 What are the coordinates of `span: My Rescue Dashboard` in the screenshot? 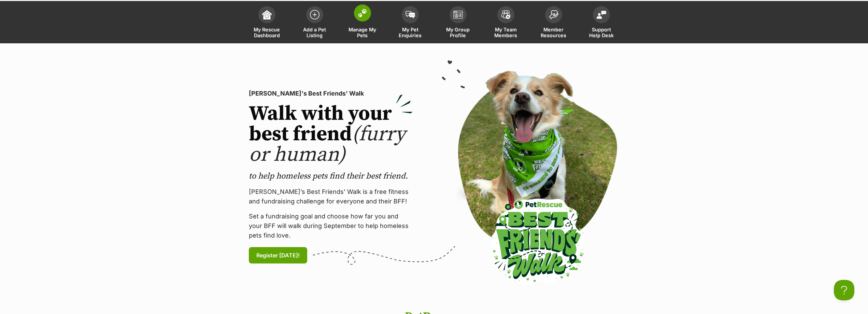 It's located at (267, 33).